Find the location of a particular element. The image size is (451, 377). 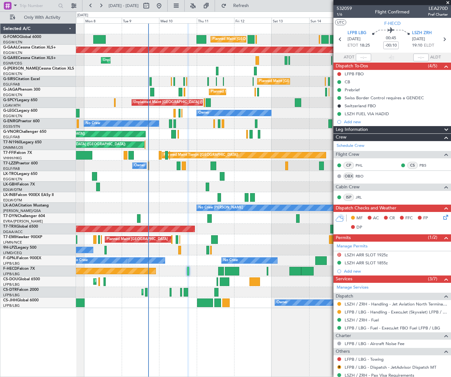

a: EGSS/STN is located at coordinates (11, 126).